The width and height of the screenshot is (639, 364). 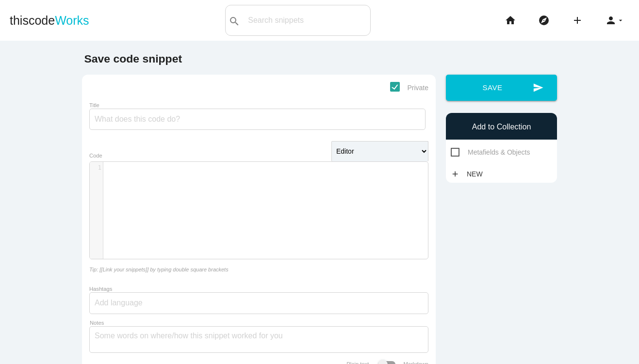 What do you see at coordinates (409, 88) in the screenshot?
I see `span: Private` at bounding box center [409, 88].